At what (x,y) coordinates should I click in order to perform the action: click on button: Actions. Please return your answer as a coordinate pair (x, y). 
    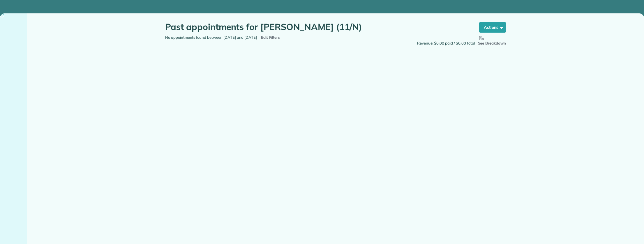
    Looking at the image, I should click on (492, 27).